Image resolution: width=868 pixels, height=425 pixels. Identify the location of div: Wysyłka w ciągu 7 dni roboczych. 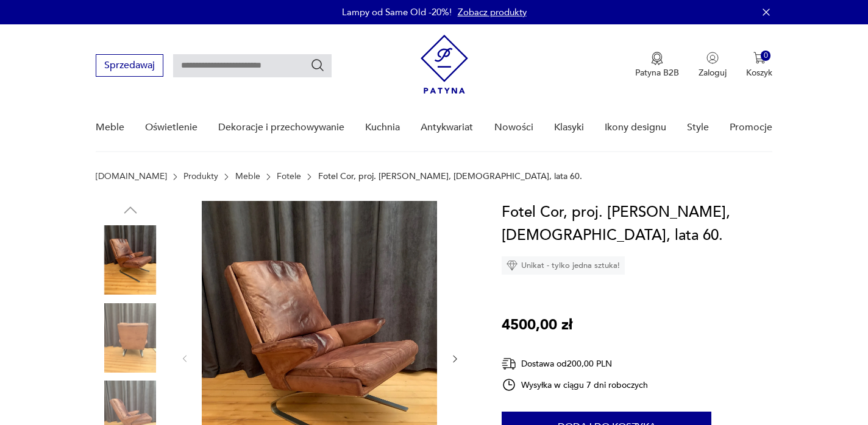
(575, 385).